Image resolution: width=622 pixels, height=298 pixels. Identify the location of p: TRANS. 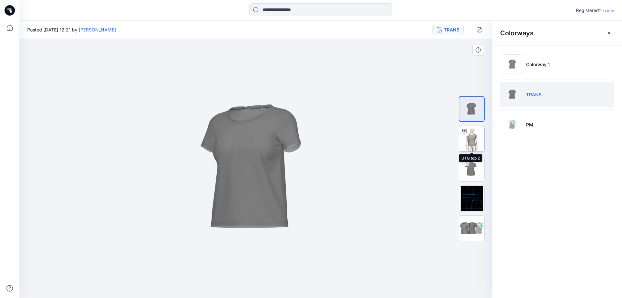
(534, 94).